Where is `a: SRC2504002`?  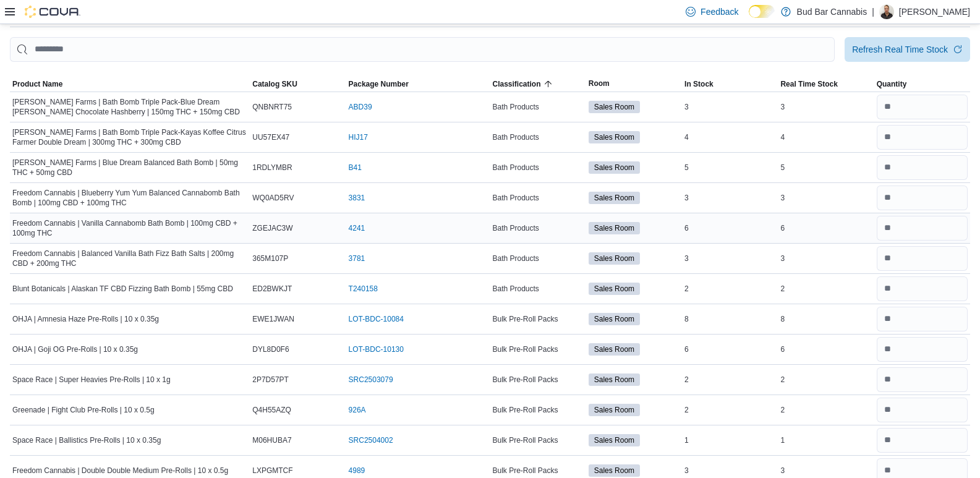
a: SRC2504002 is located at coordinates (371, 440).